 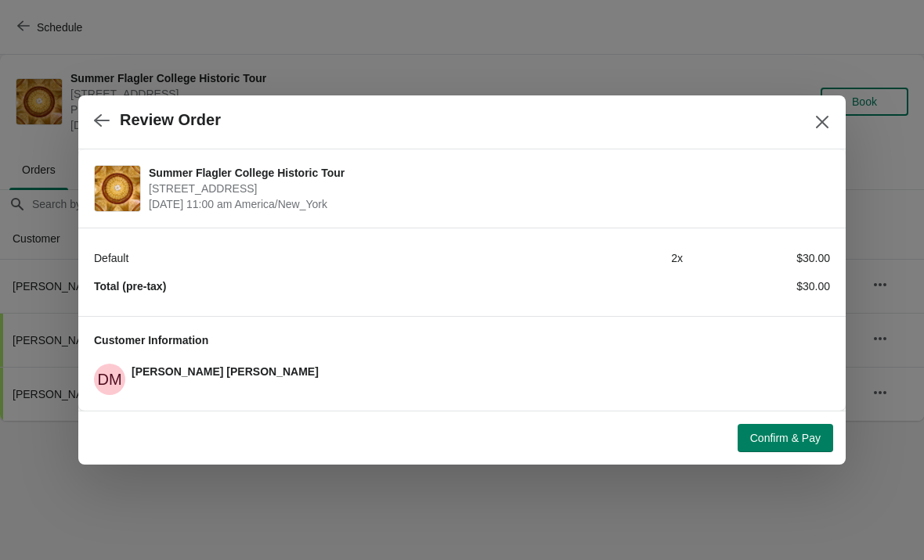 What do you see at coordinates (118, 188) in the screenshot?
I see `img: Summer Flagler College Historic Tour | 74 King Street, St. Augustine, FL, USA | August 20 | 11:00...` at bounding box center [118, 188].